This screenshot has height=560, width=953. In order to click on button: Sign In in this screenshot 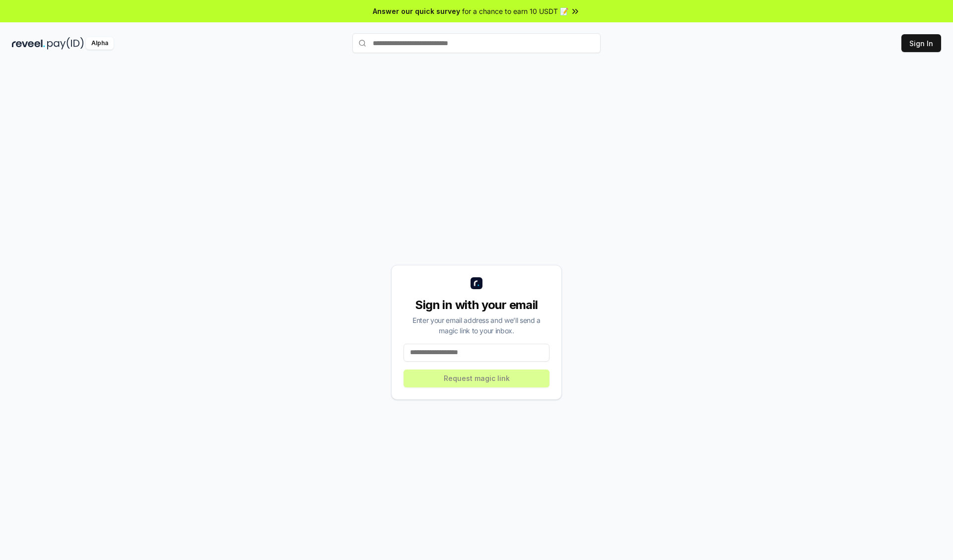, I will do `click(921, 43)`.